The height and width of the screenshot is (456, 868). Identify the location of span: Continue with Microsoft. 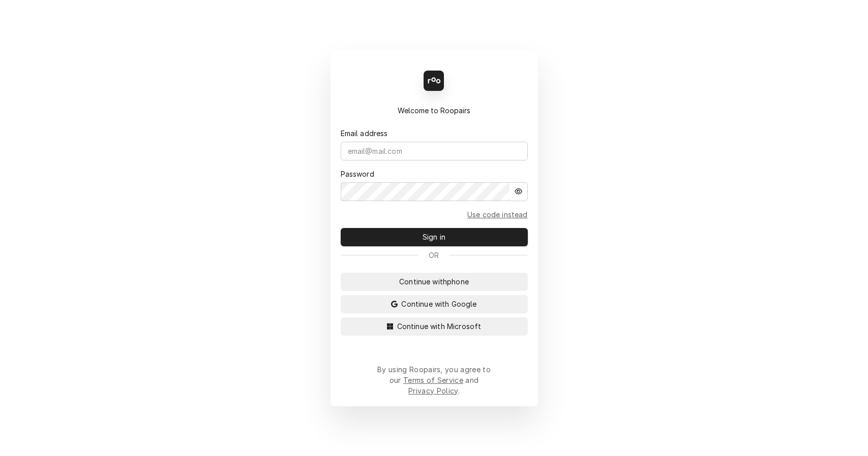
(439, 326).